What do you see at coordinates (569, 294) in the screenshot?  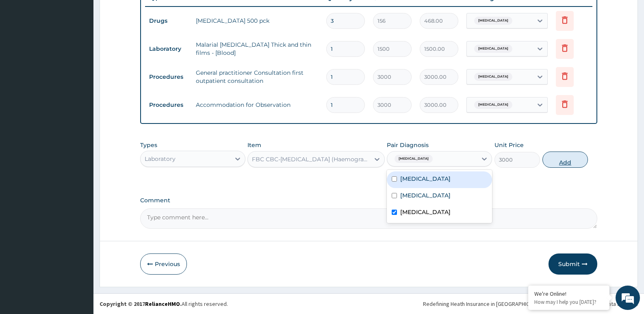 I see `div: We're Online!` at bounding box center [569, 294].